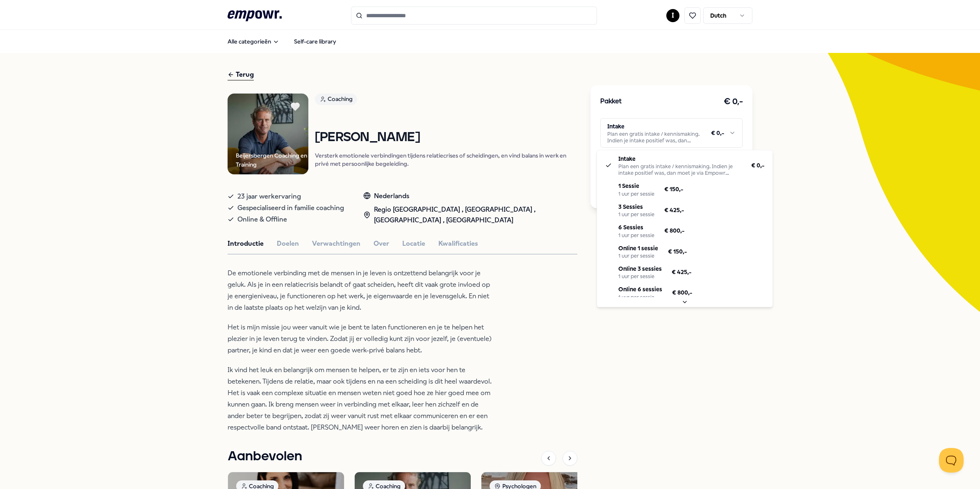 This screenshot has width=980, height=489. I want to click on p: Online 6 sessies, so click(640, 290).